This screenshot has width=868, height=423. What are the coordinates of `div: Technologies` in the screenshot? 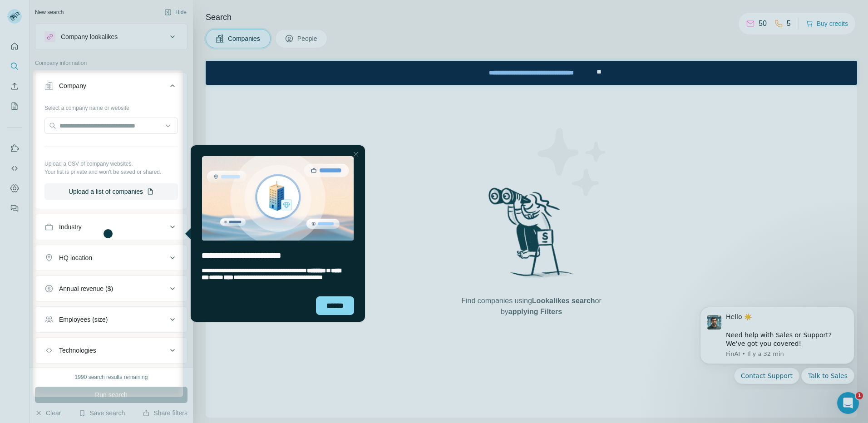 It's located at (78, 350).